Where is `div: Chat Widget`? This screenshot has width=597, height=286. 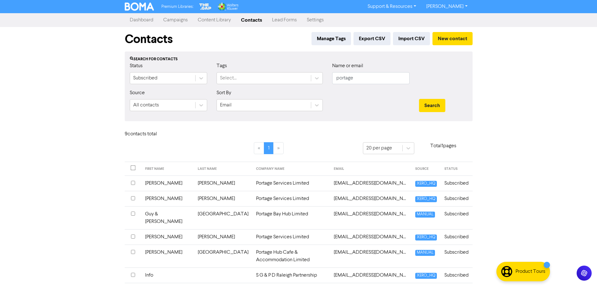 div: Chat Widget is located at coordinates (581, 270).